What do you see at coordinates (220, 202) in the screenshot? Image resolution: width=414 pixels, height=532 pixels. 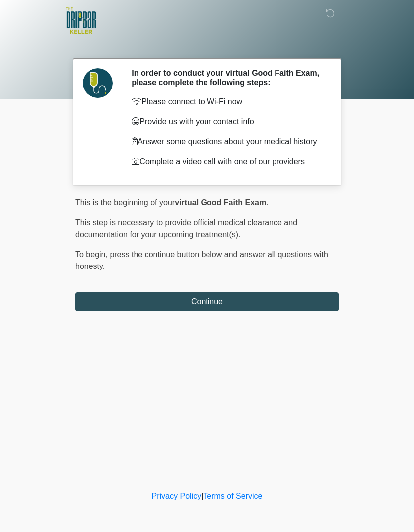 I see `strong: virtual Good Faith Exam` at bounding box center [220, 202].